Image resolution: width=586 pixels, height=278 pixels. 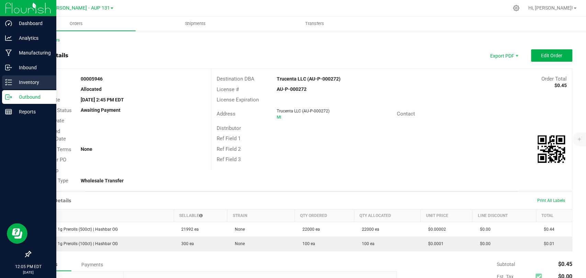 What do you see at coordinates (503, 56) in the screenshot?
I see `span: Export PDF` at bounding box center [503, 56].